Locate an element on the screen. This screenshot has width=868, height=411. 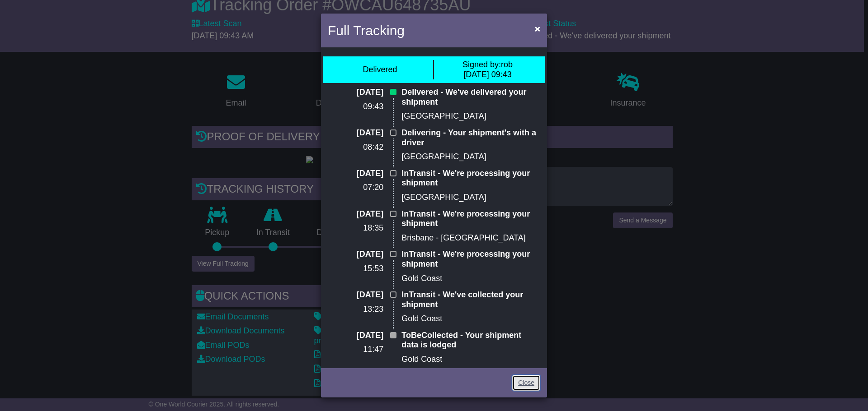
p: Delivering - Your shipment's with a driver is located at coordinates (471, 138).